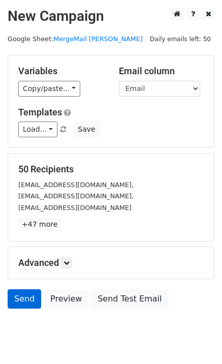 This screenshot has height=364, width=222. What do you see at coordinates (61, 71) in the screenshot?
I see `h5: Variables` at bounding box center [61, 71].